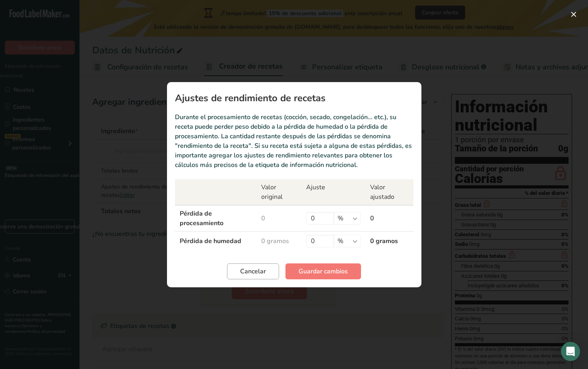  Describe the element at coordinates (253, 271) in the screenshot. I see `span: Cancelar` at that location.